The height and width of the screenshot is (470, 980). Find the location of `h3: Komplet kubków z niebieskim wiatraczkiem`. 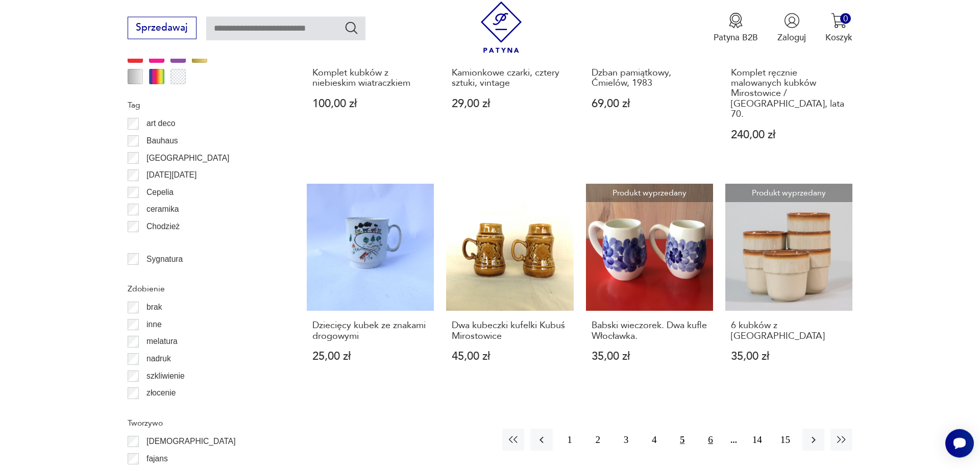

h3: Komplet kubków z niebieskim wiatraczkiem is located at coordinates (371, 78).